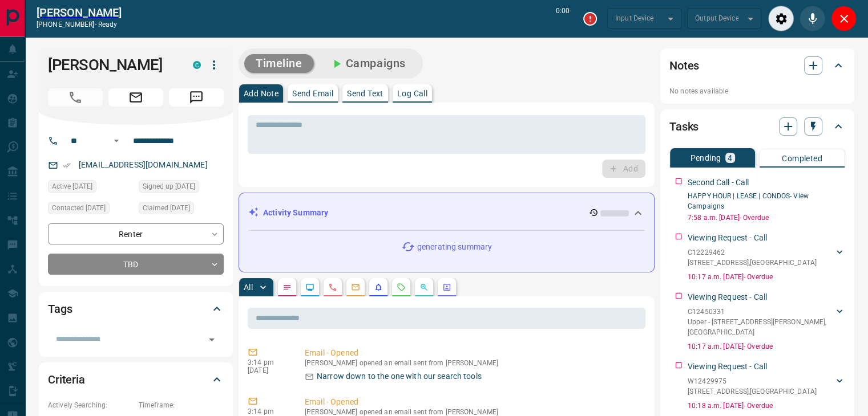 Image resolution: width=868 pixels, height=416 pixels. I want to click on div: Activity Summary, so click(446, 213).